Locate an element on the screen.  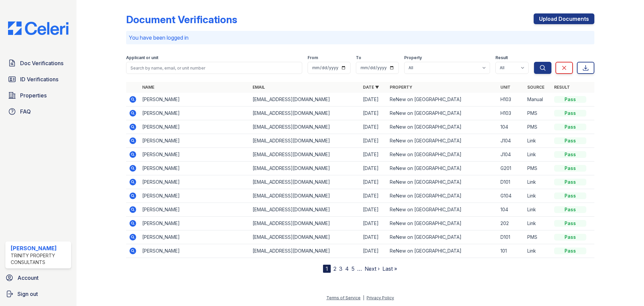
td: 104 is located at coordinates (511, 127).